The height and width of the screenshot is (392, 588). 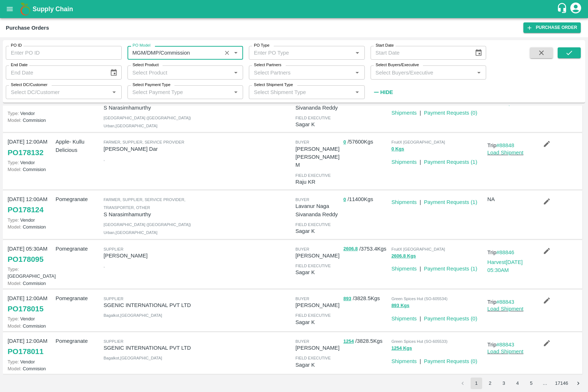 I want to click on p: / 57600 Kgs, so click(x=366, y=142).